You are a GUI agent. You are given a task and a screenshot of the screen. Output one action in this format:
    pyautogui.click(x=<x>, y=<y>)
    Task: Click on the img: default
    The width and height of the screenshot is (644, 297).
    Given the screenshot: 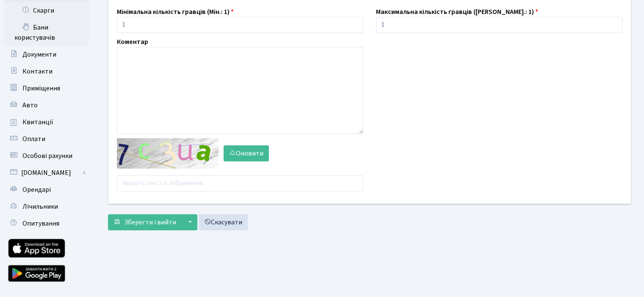 What is the action you would take?
    pyautogui.click(x=168, y=154)
    